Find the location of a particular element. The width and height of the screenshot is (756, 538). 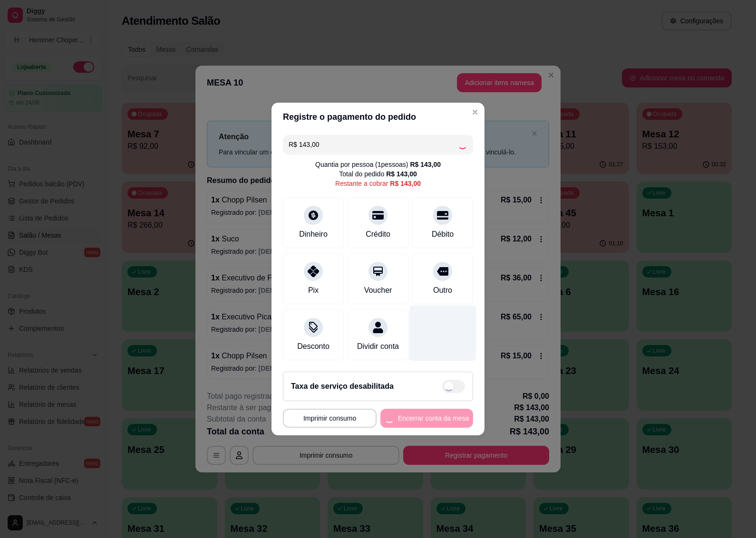

div: Total do pedido is located at coordinates (378, 174).